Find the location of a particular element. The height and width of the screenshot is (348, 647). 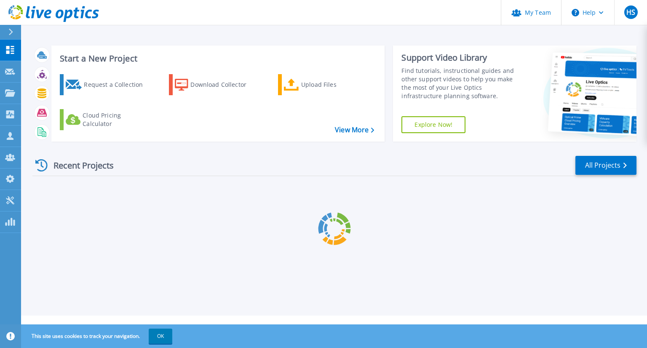

span: HS is located at coordinates (630, 12).